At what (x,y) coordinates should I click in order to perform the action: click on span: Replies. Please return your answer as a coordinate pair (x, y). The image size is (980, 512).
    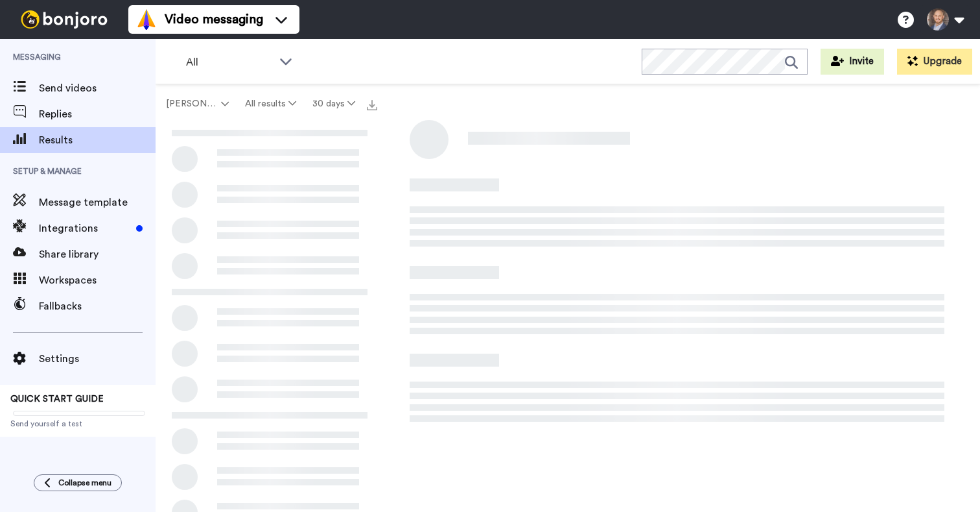
    Looking at the image, I should click on (97, 114).